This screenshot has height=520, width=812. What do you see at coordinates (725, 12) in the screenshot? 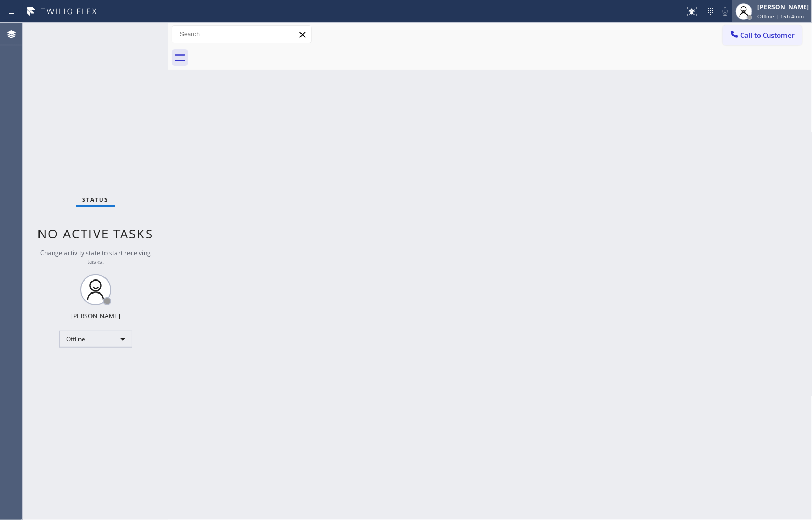
I see `button: Mute` at bounding box center [725, 12].